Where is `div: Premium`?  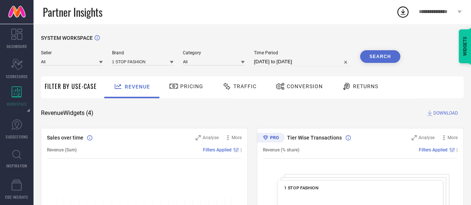
div: Premium is located at coordinates (271, 139).